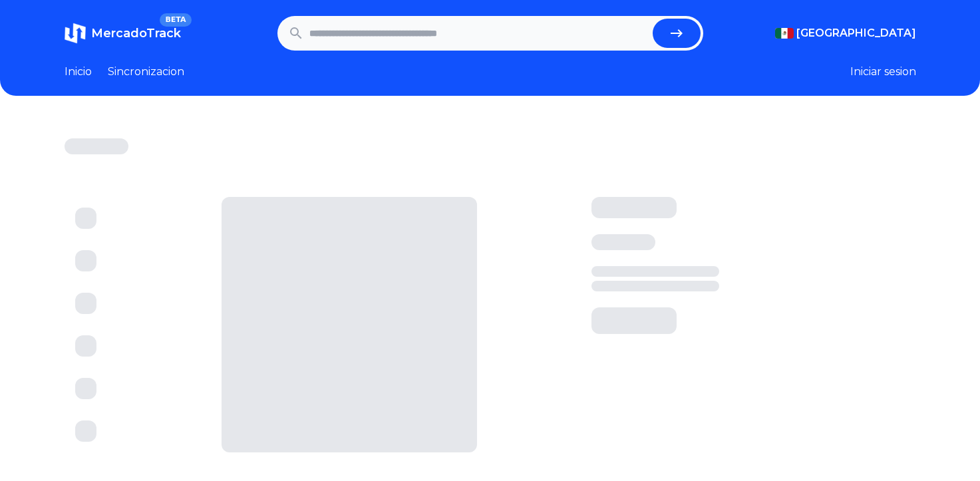 This screenshot has height=481, width=980. Describe the element at coordinates (122, 33) in the screenshot. I see `a: MercadoTrackBETA` at that location.